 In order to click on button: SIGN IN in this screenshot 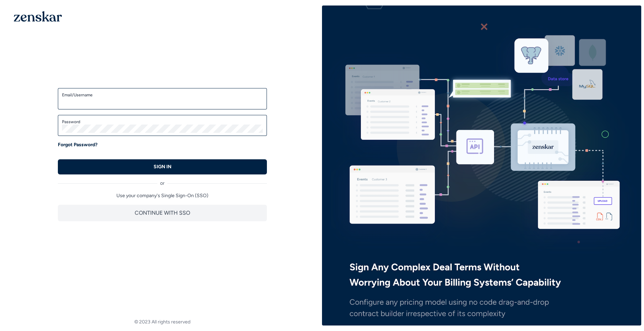, I will do `click(162, 167)`.